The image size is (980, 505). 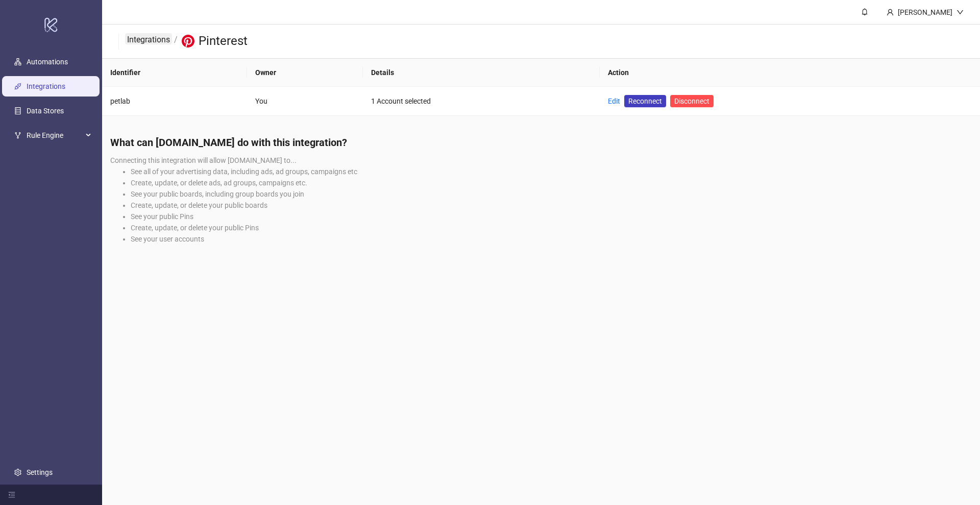 I want to click on th: Details, so click(x=482, y=73).